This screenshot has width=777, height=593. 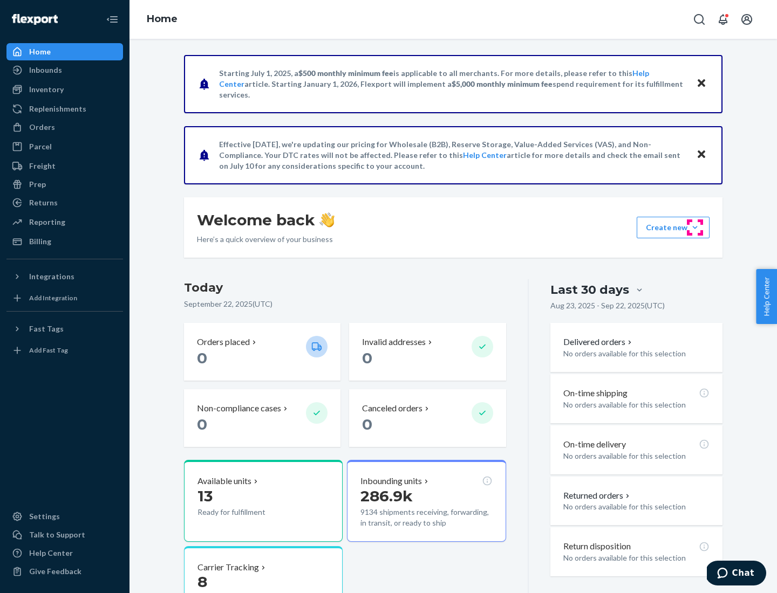 I want to click on div: Returns, so click(x=43, y=203).